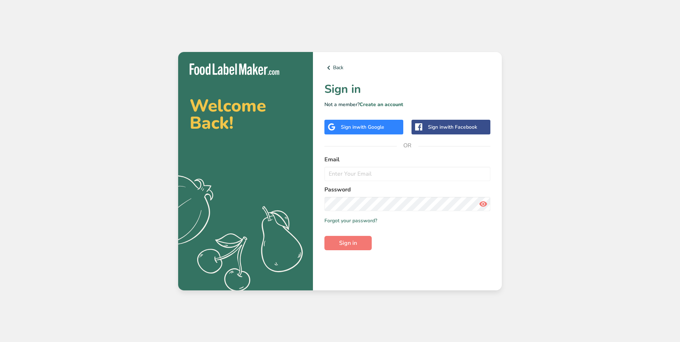  What do you see at coordinates (407, 174) in the screenshot?
I see `input: Enter Your Email` at bounding box center [407, 174].